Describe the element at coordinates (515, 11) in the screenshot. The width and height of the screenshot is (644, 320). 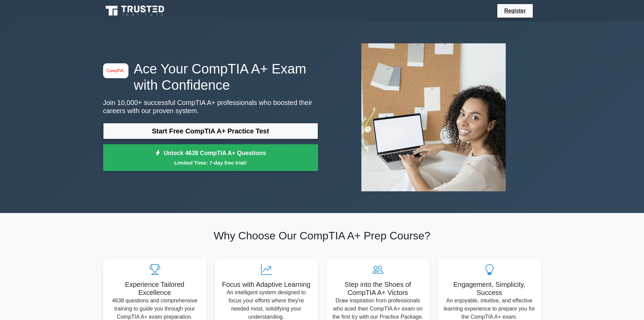
I see `a: Register` at that location.